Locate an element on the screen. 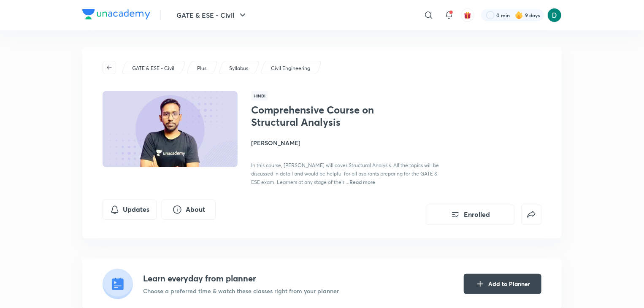  h4: Learn everyday from planner is located at coordinates (241, 279).